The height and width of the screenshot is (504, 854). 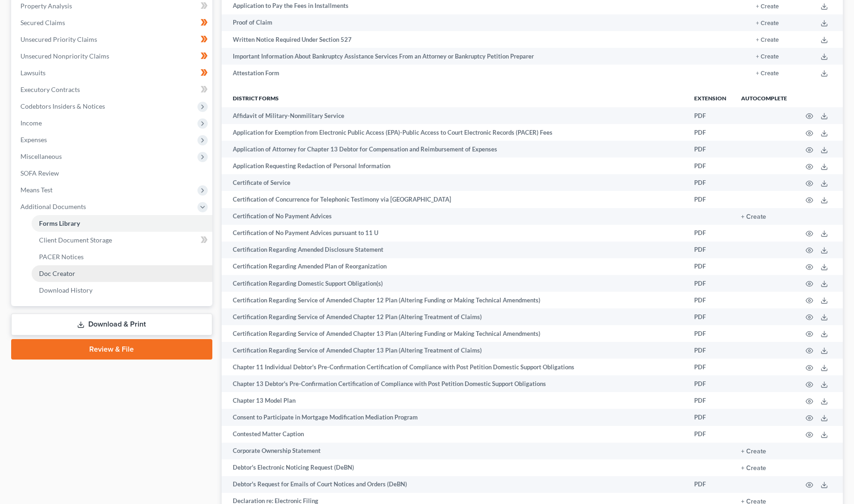 I want to click on td: Certification Regarding Amended Plan of Reorganization, so click(x=455, y=267).